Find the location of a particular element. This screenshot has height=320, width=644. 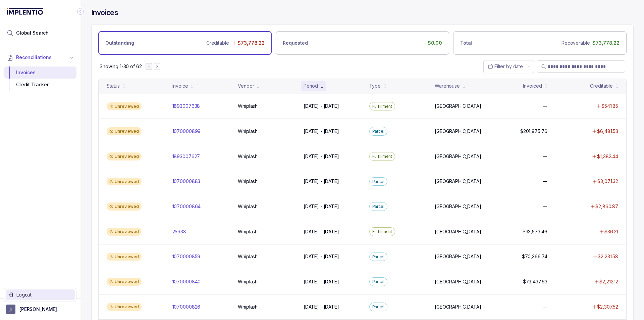

p: $3,071.32 is located at coordinates (607, 181).